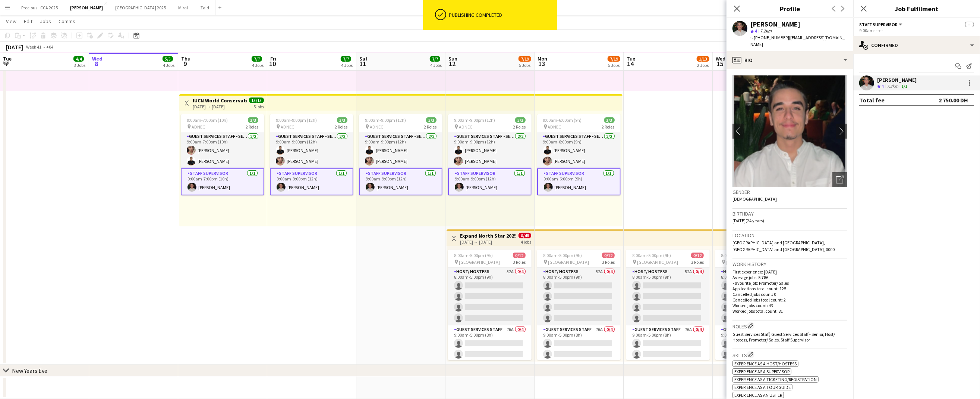 This screenshot has height=399, width=980. I want to click on h3: Gender, so click(790, 192).